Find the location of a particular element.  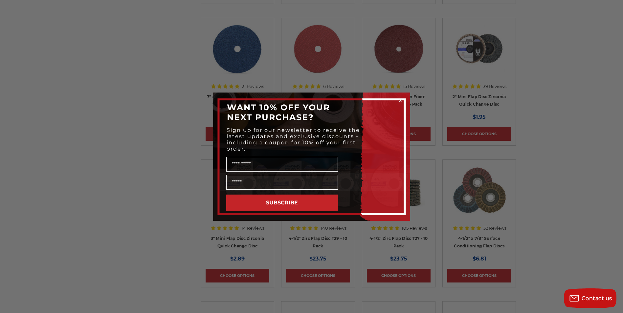

button: SUBSCRIBE is located at coordinates (282, 203).